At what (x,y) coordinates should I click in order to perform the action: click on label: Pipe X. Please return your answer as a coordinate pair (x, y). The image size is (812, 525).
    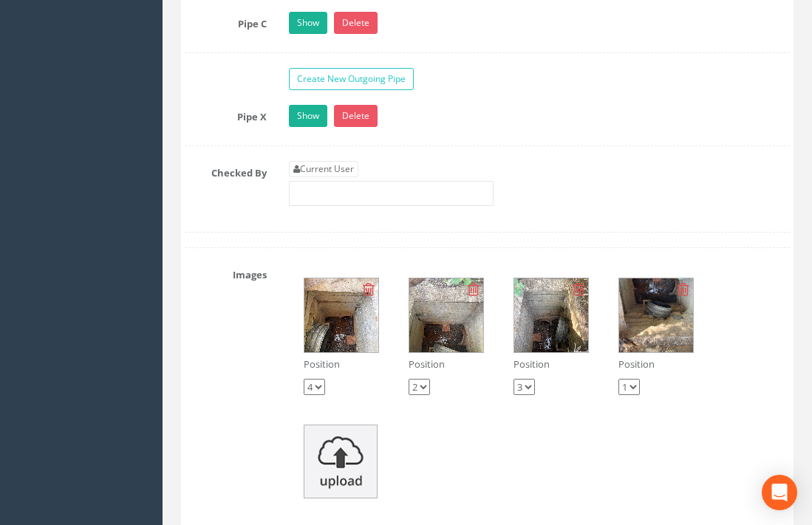
    Looking at the image, I should click on (226, 114).